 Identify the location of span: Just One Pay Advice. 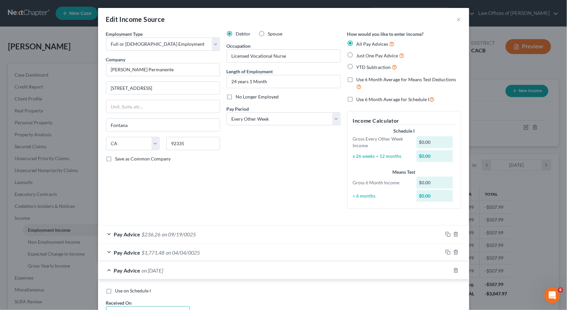
(377, 55).